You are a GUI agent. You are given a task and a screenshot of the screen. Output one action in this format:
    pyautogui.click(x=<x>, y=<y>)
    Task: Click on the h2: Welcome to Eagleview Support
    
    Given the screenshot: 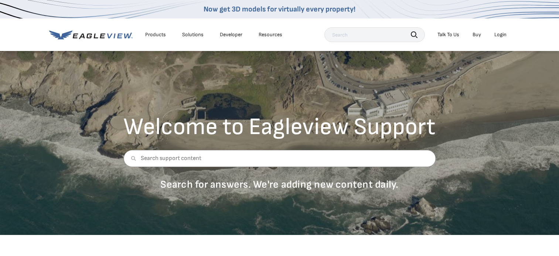 What is the action you would take?
    pyautogui.click(x=279, y=127)
    